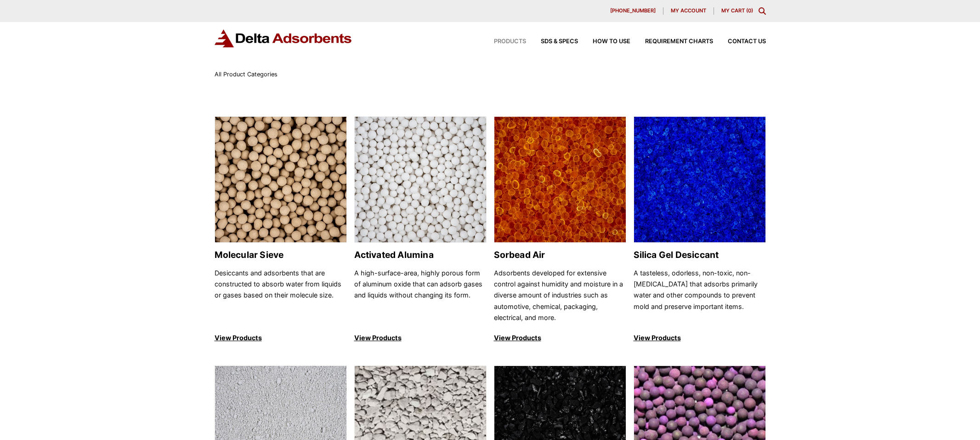 This screenshot has height=440, width=980. I want to click on img: Activated Alumina, so click(420, 180).